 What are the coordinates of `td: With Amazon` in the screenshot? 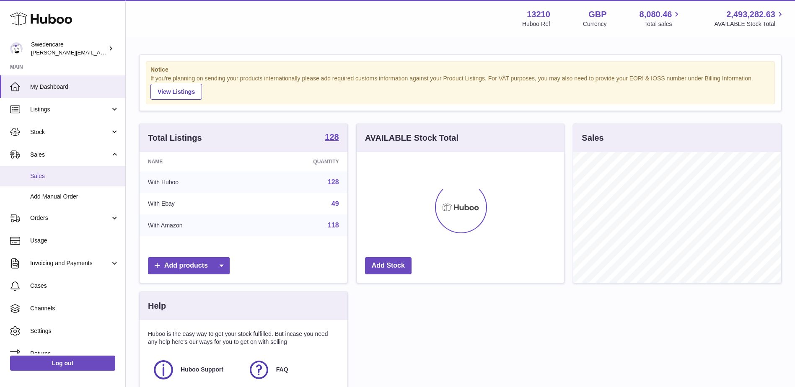 It's located at (196, 225).